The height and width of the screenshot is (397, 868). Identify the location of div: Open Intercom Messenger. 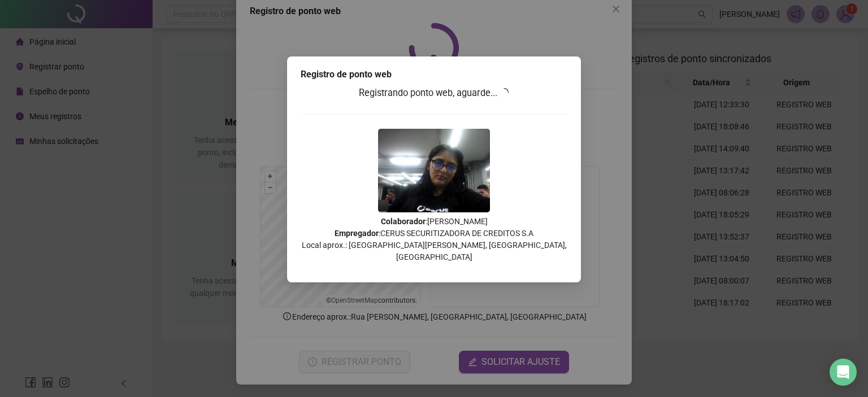
(843, 372).